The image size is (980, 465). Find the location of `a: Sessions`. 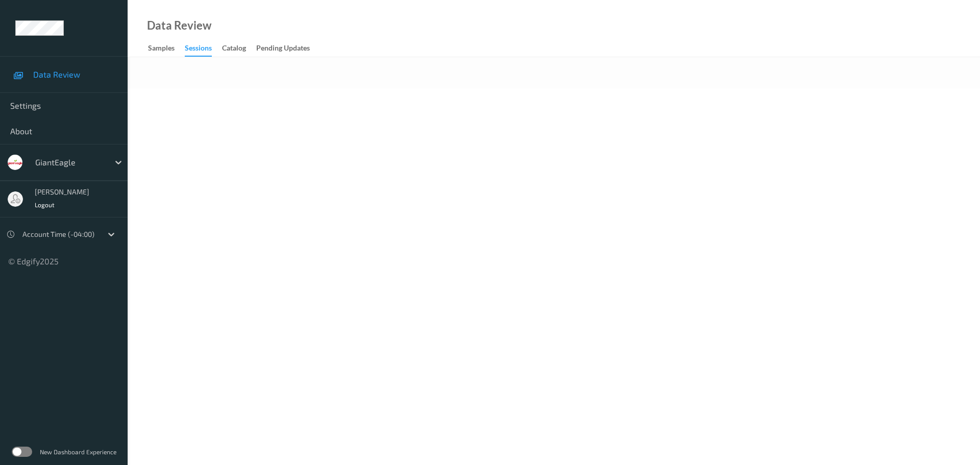

a: Sessions is located at coordinates (203, 49).